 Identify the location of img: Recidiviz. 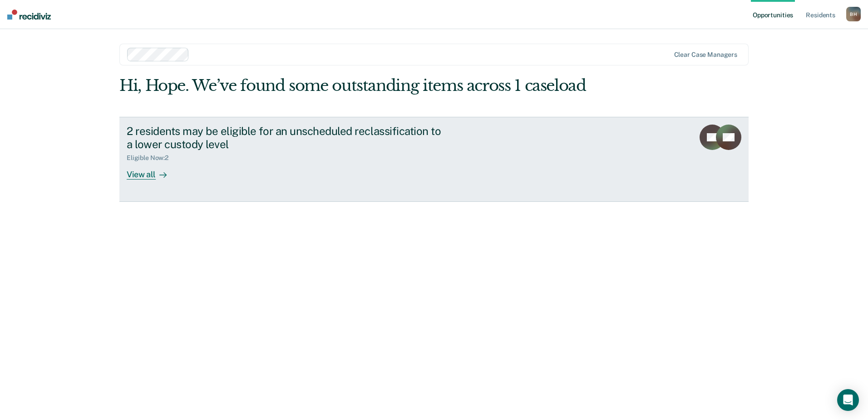
(29, 15).